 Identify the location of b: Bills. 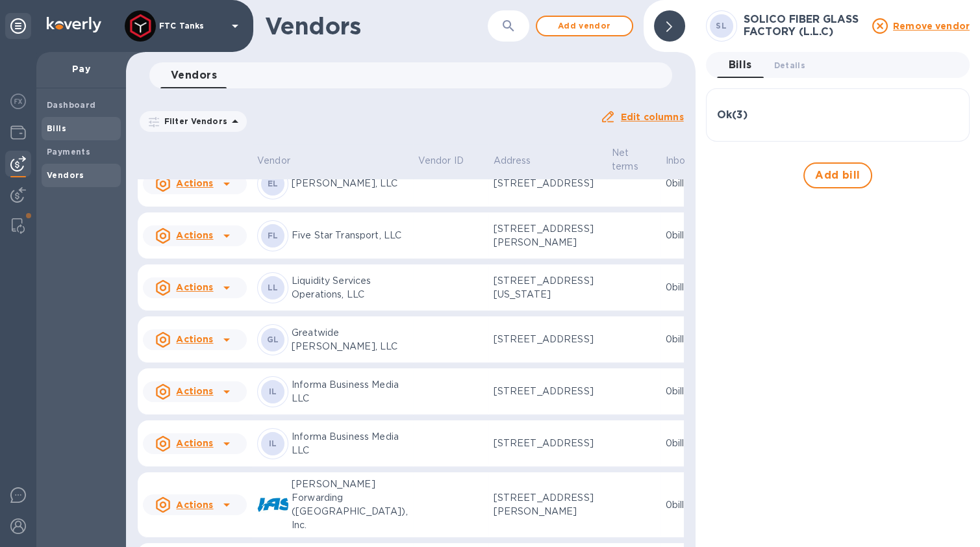
(56, 128).